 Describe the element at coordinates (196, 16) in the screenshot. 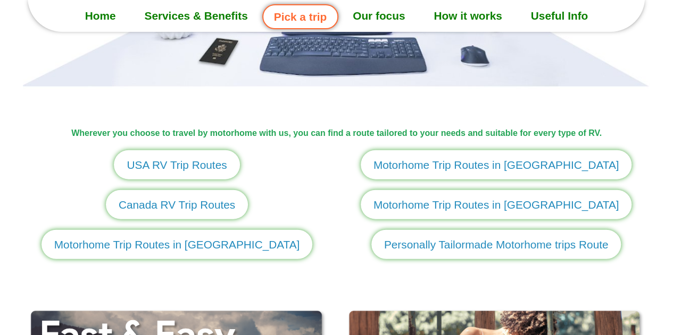

I see `a: Services & Benefits` at that location.